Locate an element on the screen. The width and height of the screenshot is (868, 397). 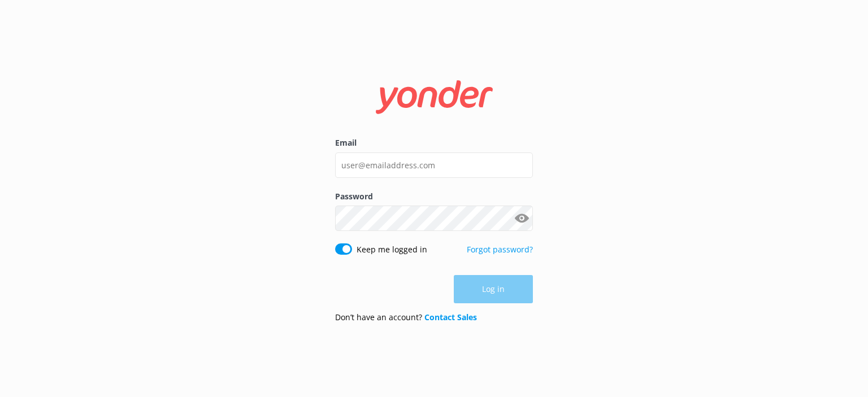
button: Show password is located at coordinates (522, 218).